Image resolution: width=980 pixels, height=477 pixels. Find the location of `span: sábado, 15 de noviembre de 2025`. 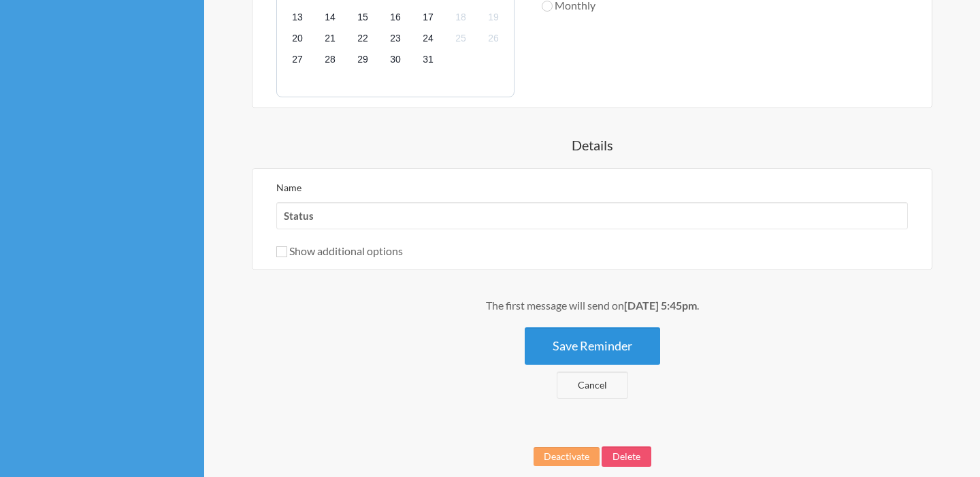

span: sábado, 15 de noviembre de 2025 is located at coordinates (363, 18).